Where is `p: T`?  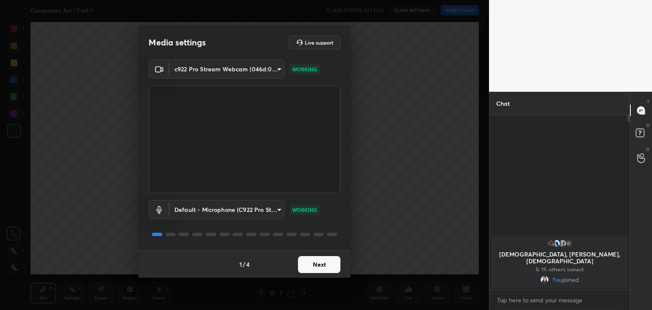 p: T is located at coordinates (648, 101).